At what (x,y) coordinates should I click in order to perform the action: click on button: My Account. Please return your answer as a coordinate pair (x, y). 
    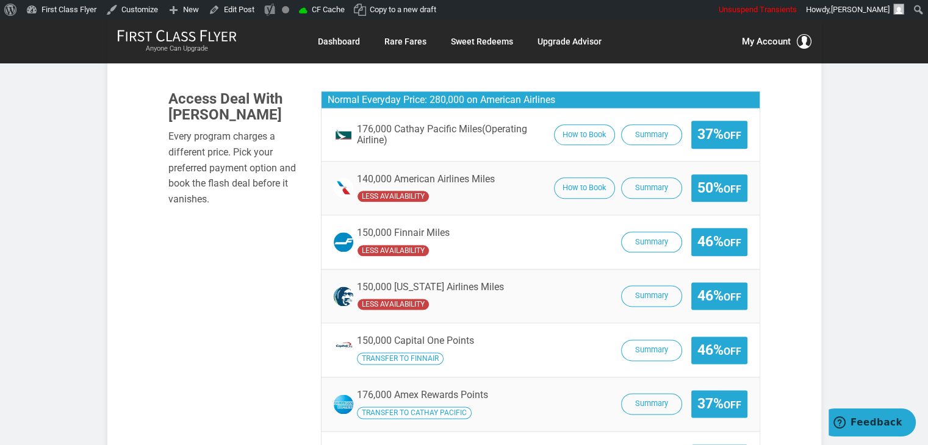
    Looking at the image, I should click on (777, 41).